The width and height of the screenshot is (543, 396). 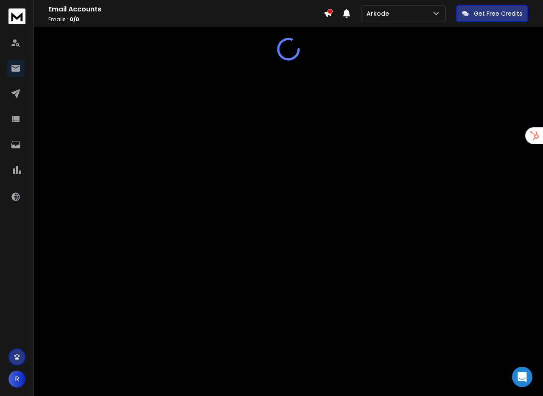 I want to click on img: logo, so click(x=17, y=16).